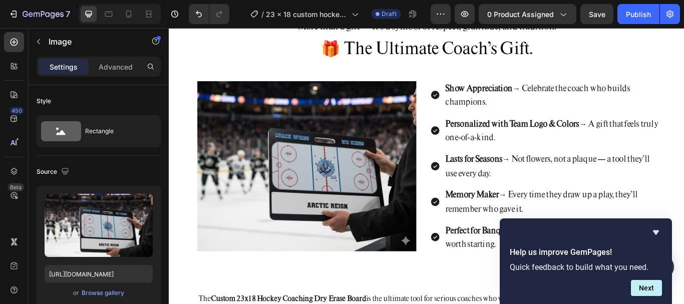  I want to click on p: → Not flowers, not a plaque — a tool they’ll use every day., so click(448, 161).